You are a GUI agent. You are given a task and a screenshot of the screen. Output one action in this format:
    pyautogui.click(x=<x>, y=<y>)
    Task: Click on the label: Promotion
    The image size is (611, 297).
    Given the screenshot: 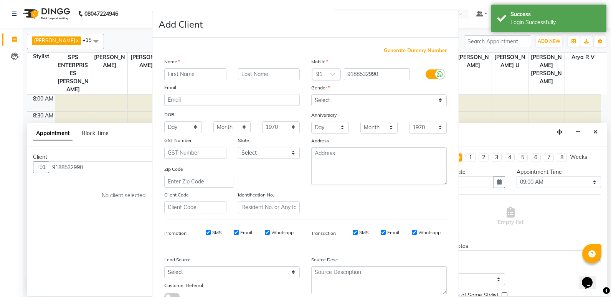 What is the action you would take?
    pyautogui.click(x=176, y=233)
    